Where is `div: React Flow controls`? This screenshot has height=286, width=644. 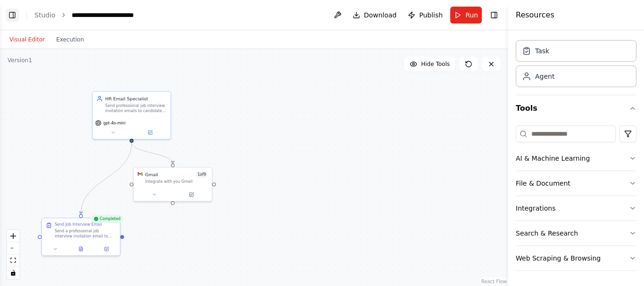 div: React Flow controls is located at coordinates (13, 255).